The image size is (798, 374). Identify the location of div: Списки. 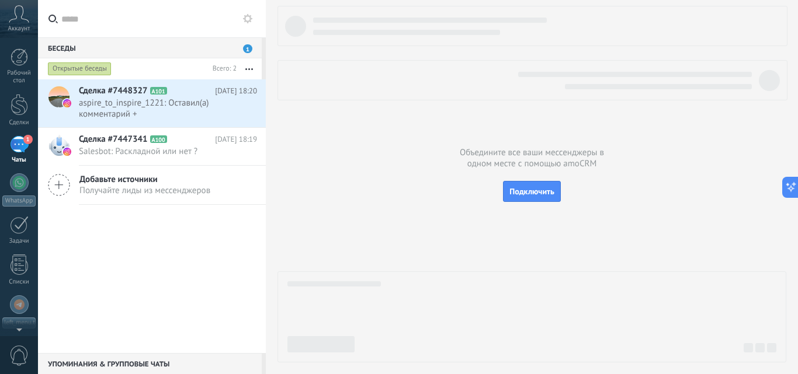
(19, 282).